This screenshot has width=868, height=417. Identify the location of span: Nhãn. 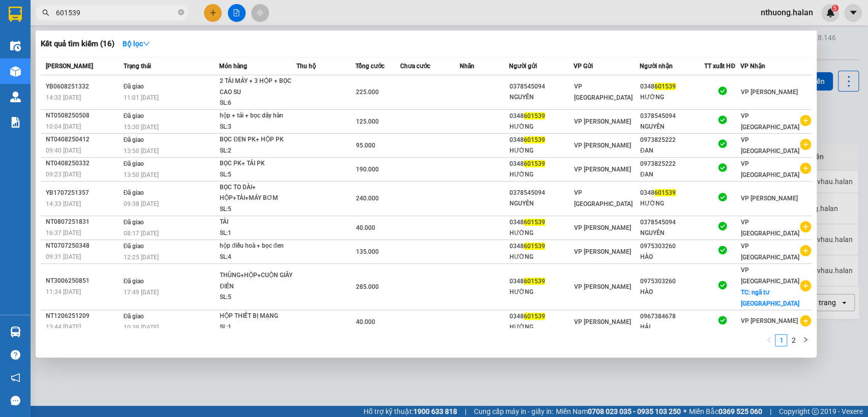
(467, 66).